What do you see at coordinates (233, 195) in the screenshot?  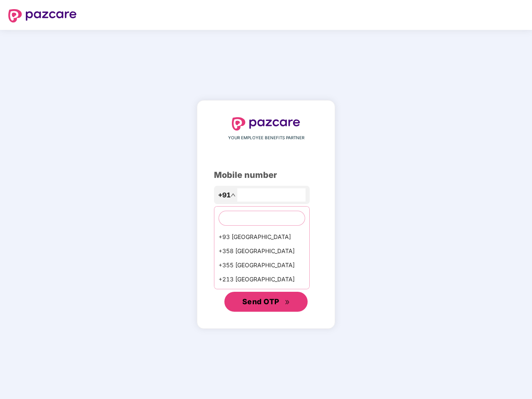 I see `span: up` at bounding box center [233, 195].